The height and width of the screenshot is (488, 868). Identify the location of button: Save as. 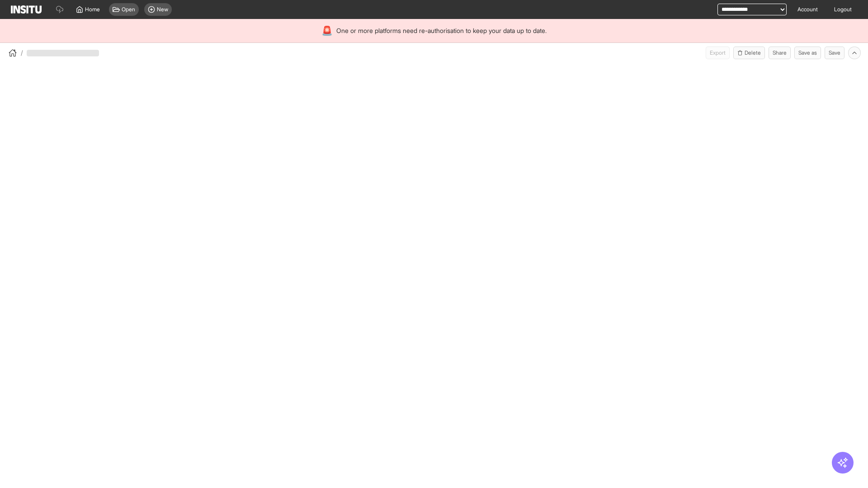
(807, 53).